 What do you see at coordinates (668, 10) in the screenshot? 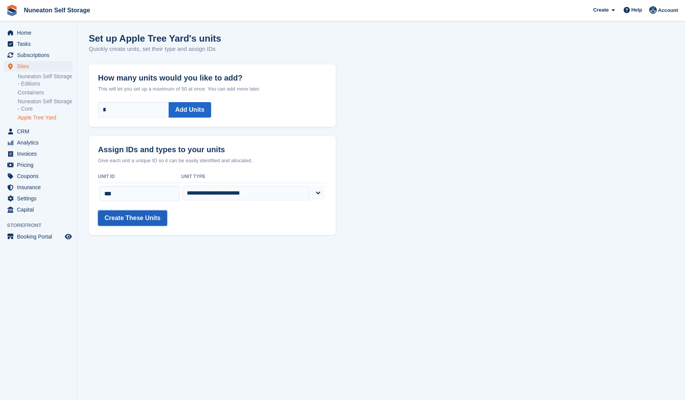
I see `span: Account` at bounding box center [668, 10].